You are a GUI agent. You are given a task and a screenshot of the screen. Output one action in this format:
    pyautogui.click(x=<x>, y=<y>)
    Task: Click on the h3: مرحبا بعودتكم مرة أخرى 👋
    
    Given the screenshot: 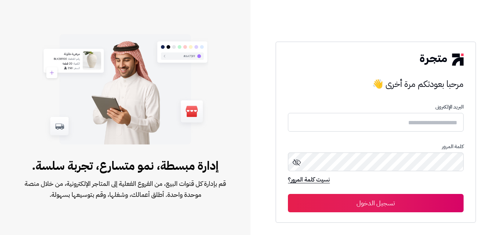 What is the action you would take?
    pyautogui.click(x=376, y=84)
    